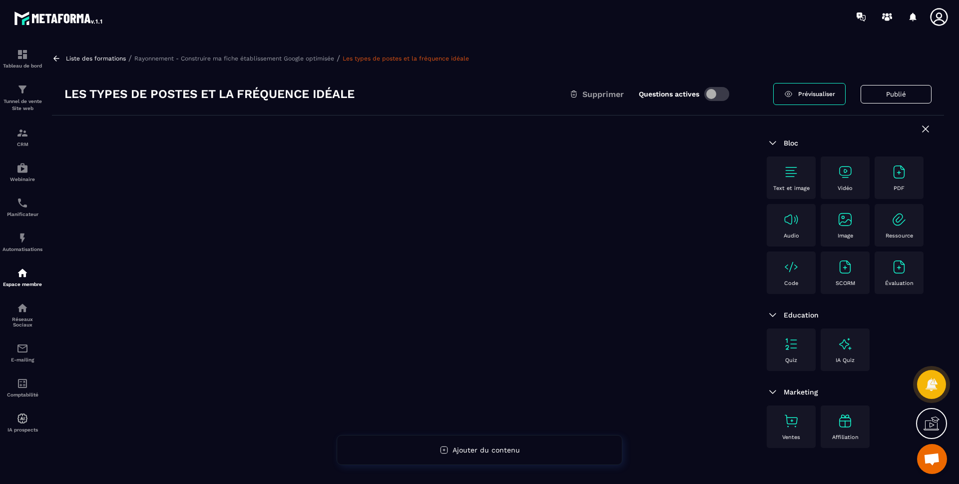 The width and height of the screenshot is (959, 484). What do you see at coordinates (896, 94) in the screenshot?
I see `button: Publié` at bounding box center [896, 94].